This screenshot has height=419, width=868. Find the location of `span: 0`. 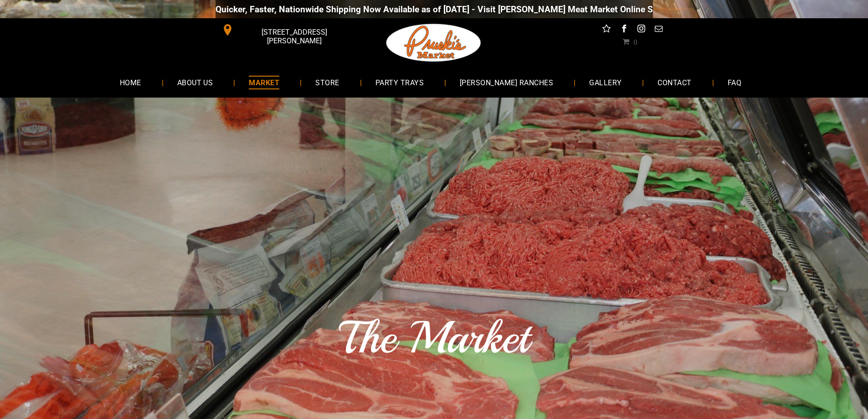

span: 0 is located at coordinates (635, 41).